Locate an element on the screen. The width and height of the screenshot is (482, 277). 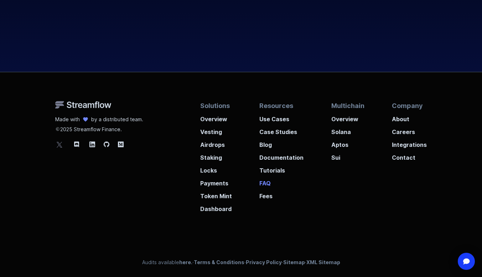
p: Token Mint is located at coordinates (216, 194).